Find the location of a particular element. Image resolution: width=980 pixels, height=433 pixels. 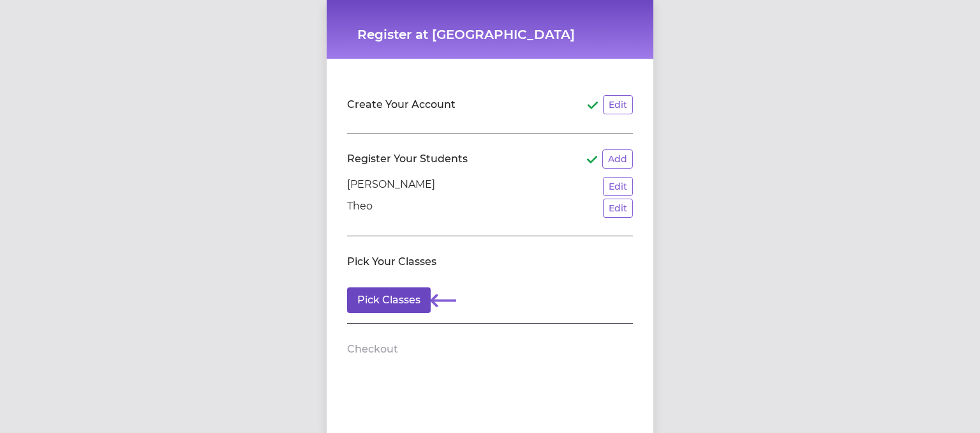

h2: Checkout is located at coordinates (372, 349).